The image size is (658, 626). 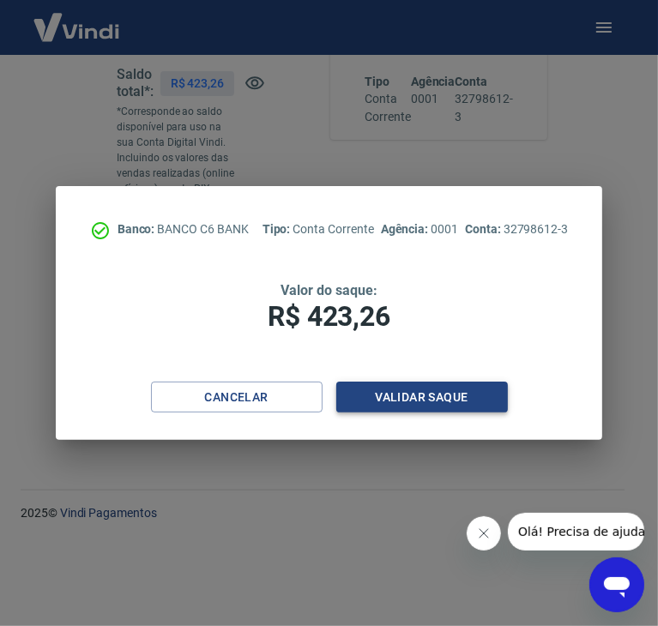 I want to click on button: Validar saque, so click(x=422, y=397).